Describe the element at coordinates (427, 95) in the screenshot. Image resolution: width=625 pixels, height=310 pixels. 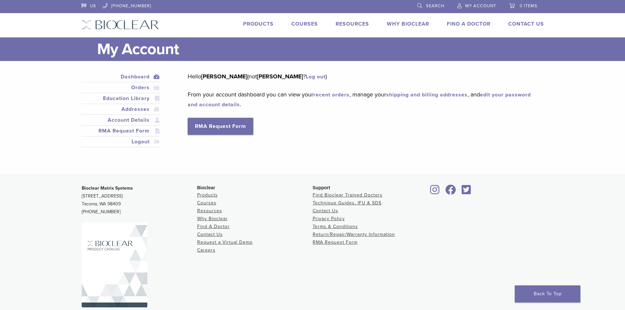
I see `a: shipping and billing addresses` at that location.